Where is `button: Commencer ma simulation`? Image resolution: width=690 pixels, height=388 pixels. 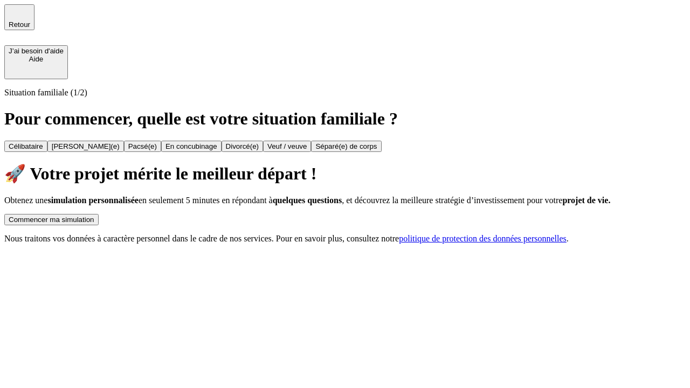 button: Commencer ma simulation is located at coordinates (51, 219).